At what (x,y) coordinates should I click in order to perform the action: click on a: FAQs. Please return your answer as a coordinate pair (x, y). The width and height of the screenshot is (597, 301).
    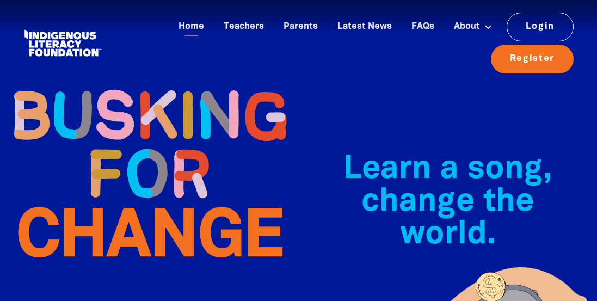
    Looking at the image, I should click on (423, 27).